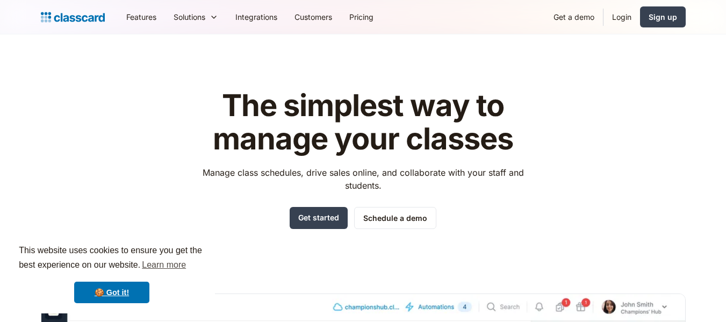 The image size is (726, 322). I want to click on h1: The simplest way to manage your classes, so click(363, 122).